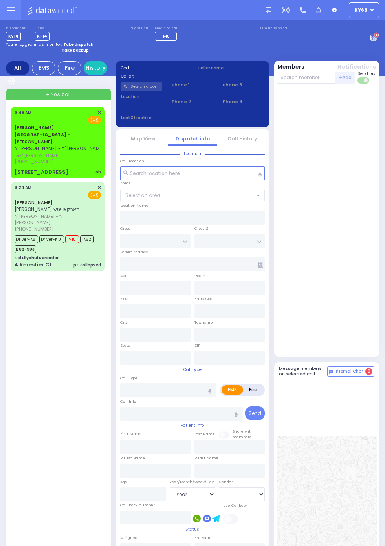  Describe the element at coordinates (132, 458) in the screenshot. I see `label: P First Name` at that location.